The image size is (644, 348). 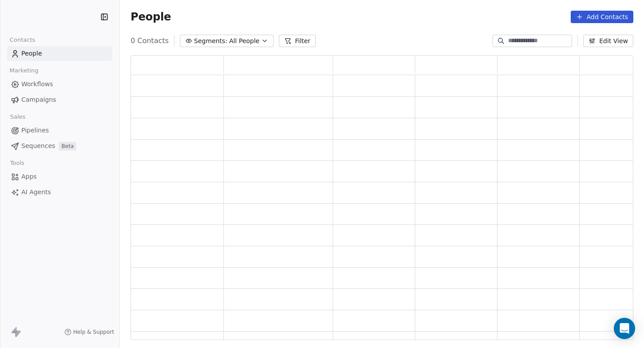 What do you see at coordinates (39, 99) in the screenshot?
I see `span: Campaigns` at bounding box center [39, 99].